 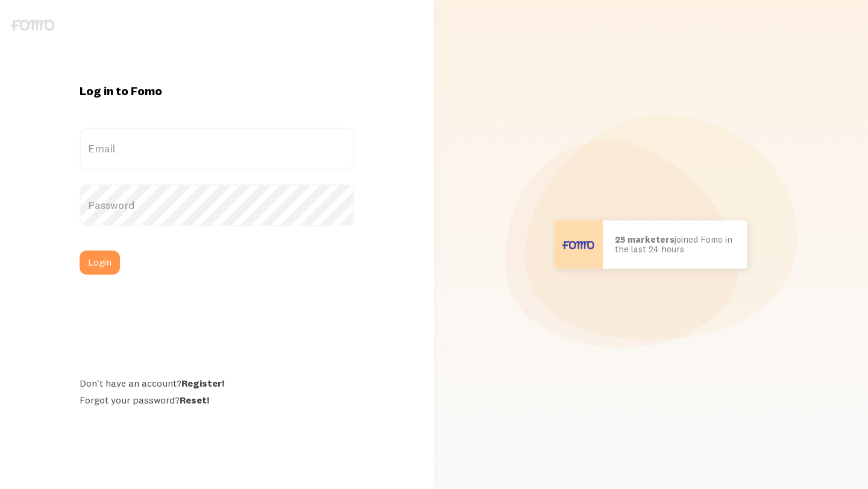 What do you see at coordinates (217, 206) in the screenshot?
I see `label: Password` at bounding box center [217, 206].